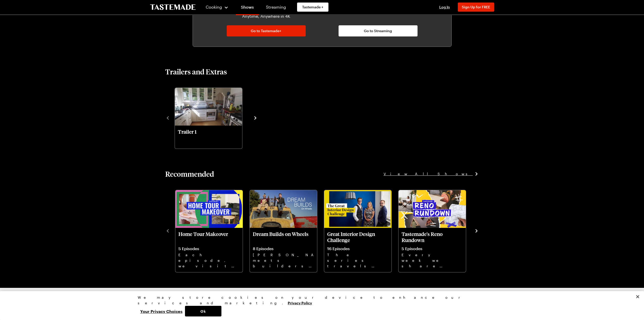  Describe the element at coordinates (431, 231) in the screenshot. I see `a: Tastemade's Reno RundownTastemade's Reno Rundown5 EpisodesEvery week we share some exciting DIY h...` at that location.